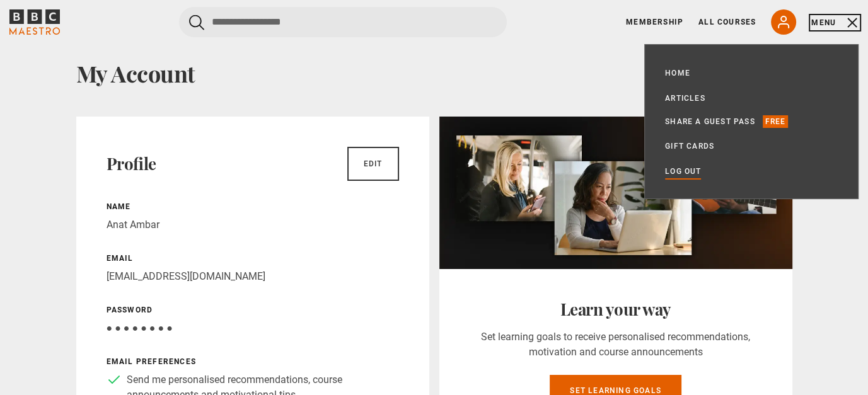 This screenshot has width=868, height=395. What do you see at coordinates (253, 362) in the screenshot?
I see `p: Email preferences` at bounding box center [253, 362].